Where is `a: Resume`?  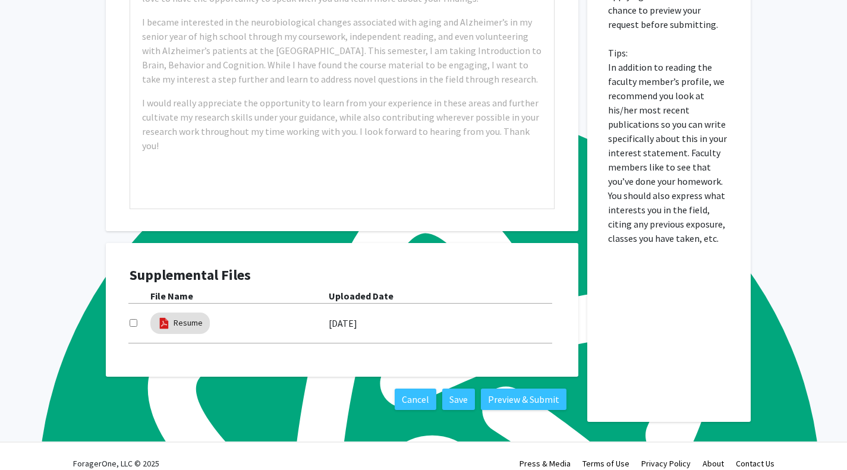 a: Resume is located at coordinates (188, 323).